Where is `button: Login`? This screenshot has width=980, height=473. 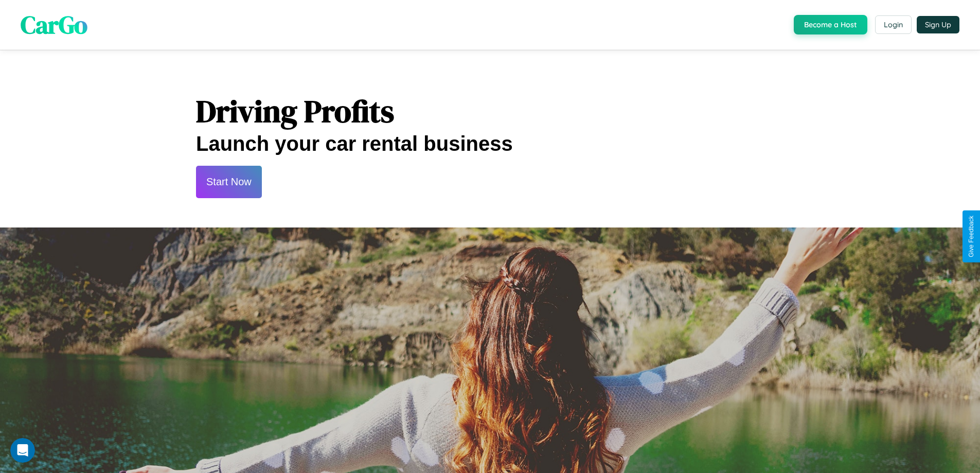
button: Login is located at coordinates (893, 25).